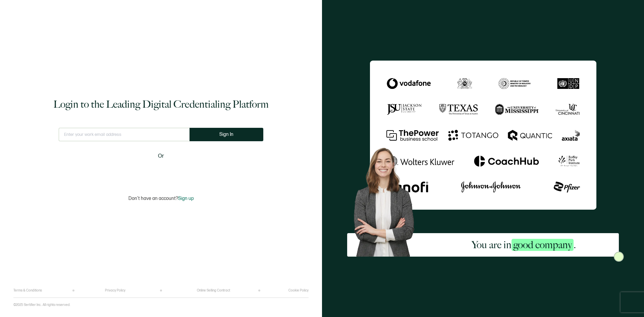 Image resolution: width=644 pixels, height=317 pixels. Describe the element at coordinates (387, 199) in the screenshot. I see `img: Sertifier Login - You are in <span class="strong-h">good company</span>. Hero` at that location.